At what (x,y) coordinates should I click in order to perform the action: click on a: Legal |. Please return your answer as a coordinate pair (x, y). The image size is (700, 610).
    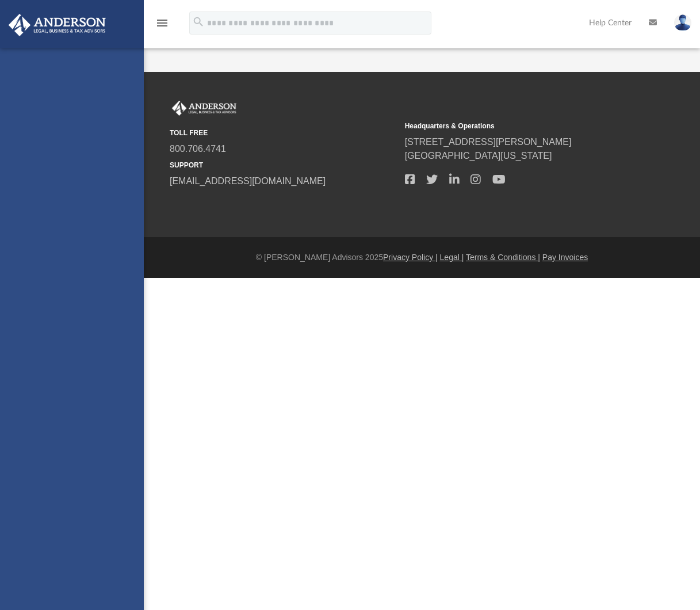
    Looking at the image, I should click on (452, 258).